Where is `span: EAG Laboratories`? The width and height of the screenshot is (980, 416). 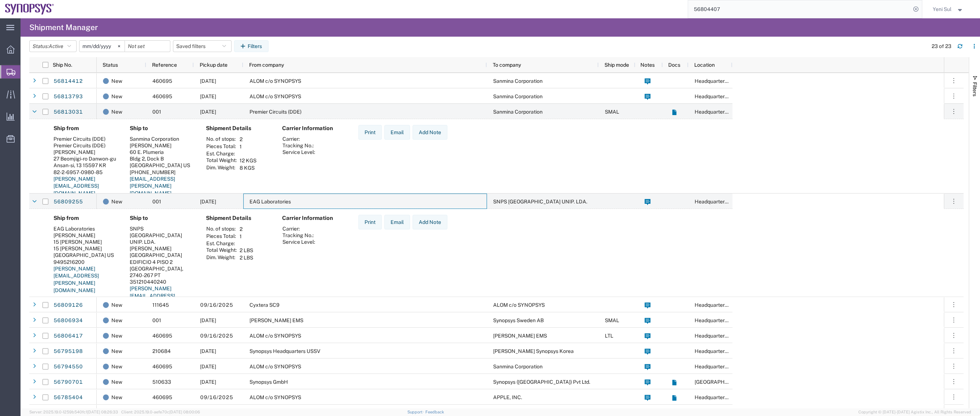
span: EAG Laboratories is located at coordinates (270, 201).